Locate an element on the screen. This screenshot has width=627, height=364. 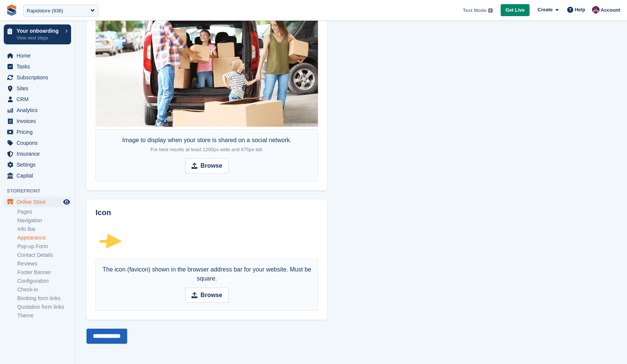
span: Test Mode is located at coordinates (474, 11).